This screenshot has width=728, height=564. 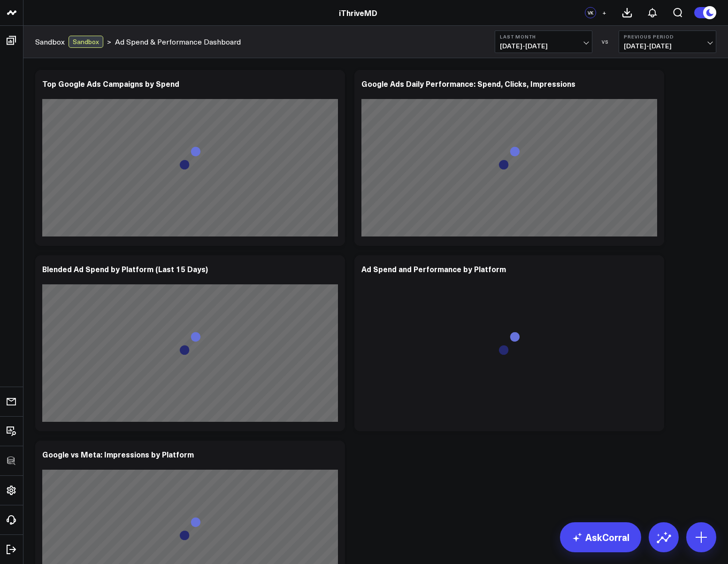 What do you see at coordinates (178, 41) in the screenshot?
I see `a: Ad Spend & Performance Dashboard` at bounding box center [178, 41].